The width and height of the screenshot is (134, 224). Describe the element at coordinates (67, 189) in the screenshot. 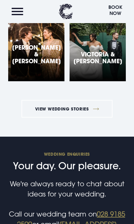

I see `p: We're always ready to chat about ideas for your wedding.` at that location.